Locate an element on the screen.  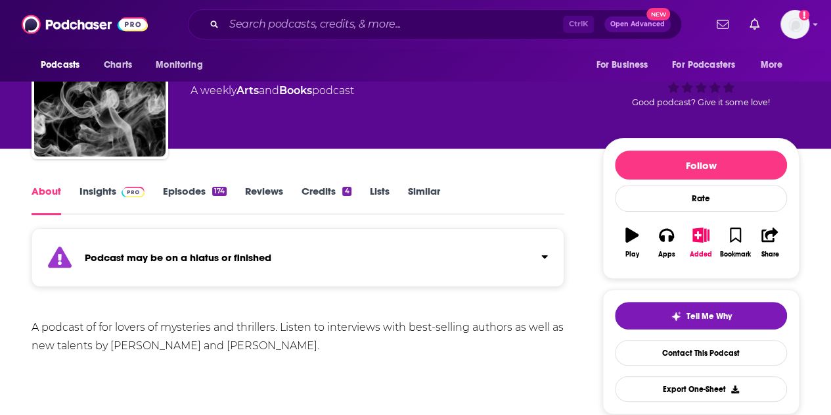
span: For Podcasters is located at coordinates (704, 65).